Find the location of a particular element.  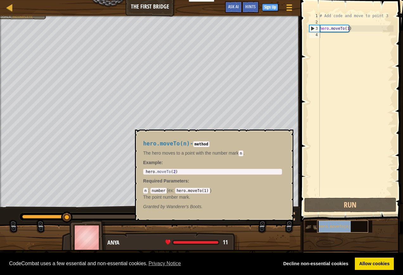

div: 3 is located at coordinates (315, 29).